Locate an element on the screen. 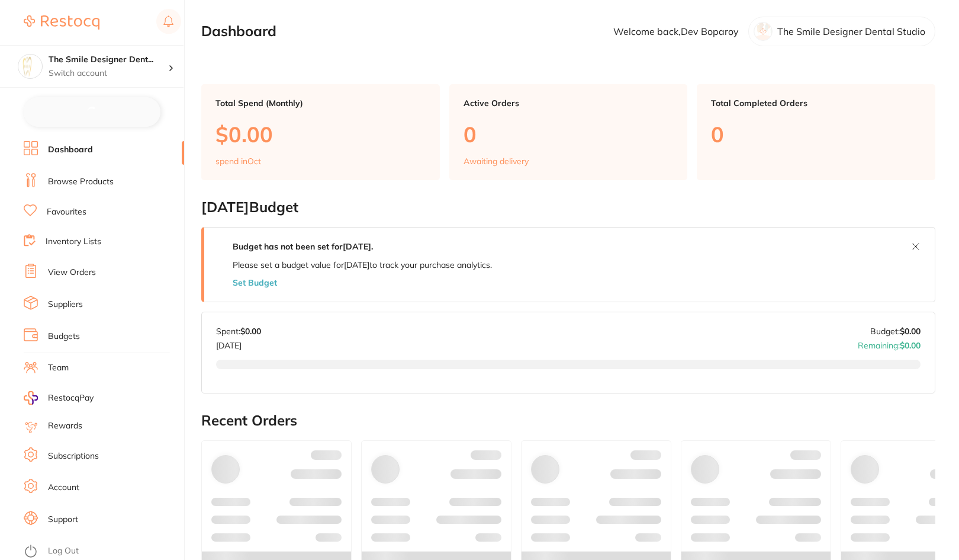  img: Restocq Logo is located at coordinates (61, 22).